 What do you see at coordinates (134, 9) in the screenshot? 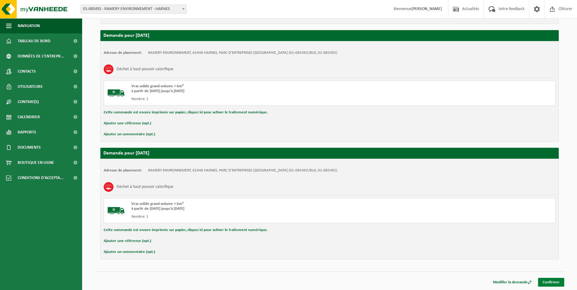
I see `span: 01-085492 - RAMERY ENVIRONNEMENT - HARNES` at bounding box center [134, 9].